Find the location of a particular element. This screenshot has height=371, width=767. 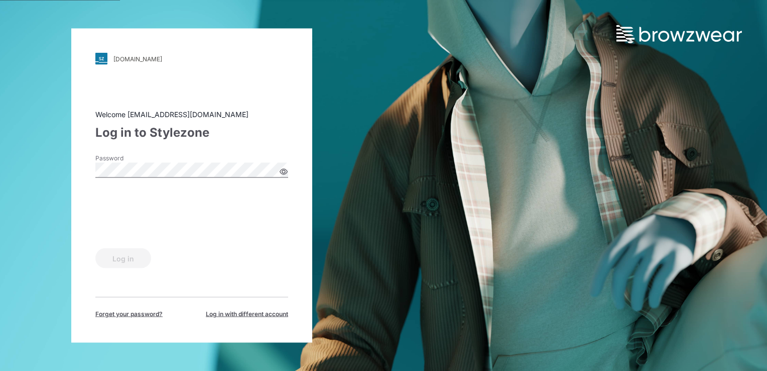

div: Log in to Stylezone is located at coordinates (192, 133).